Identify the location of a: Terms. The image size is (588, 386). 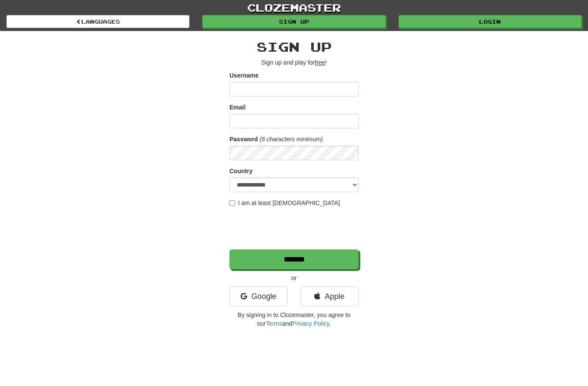
(274, 324).